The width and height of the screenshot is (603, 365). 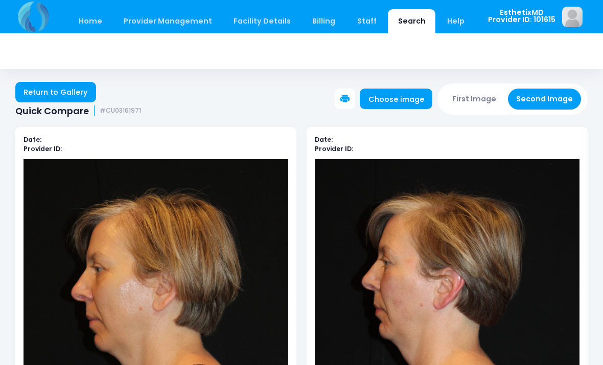 What do you see at coordinates (396, 99) in the screenshot?
I see `a: Choose image` at bounding box center [396, 99].